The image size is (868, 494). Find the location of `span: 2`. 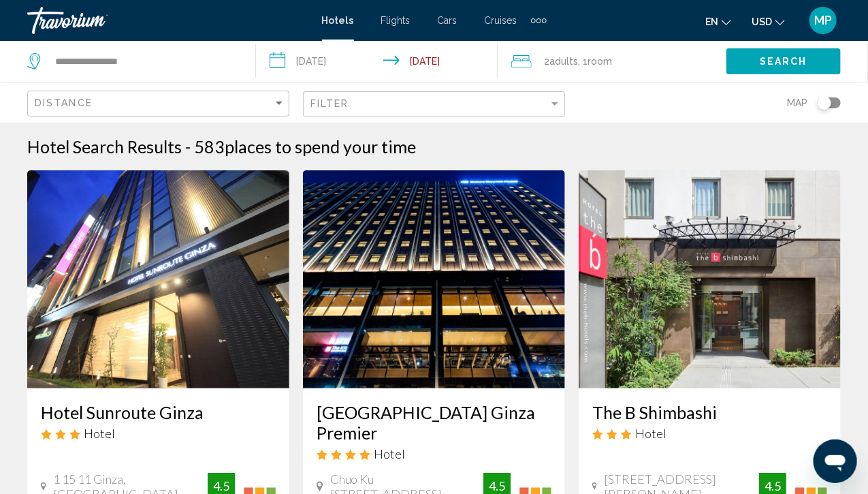

span: 2 is located at coordinates (562, 61).